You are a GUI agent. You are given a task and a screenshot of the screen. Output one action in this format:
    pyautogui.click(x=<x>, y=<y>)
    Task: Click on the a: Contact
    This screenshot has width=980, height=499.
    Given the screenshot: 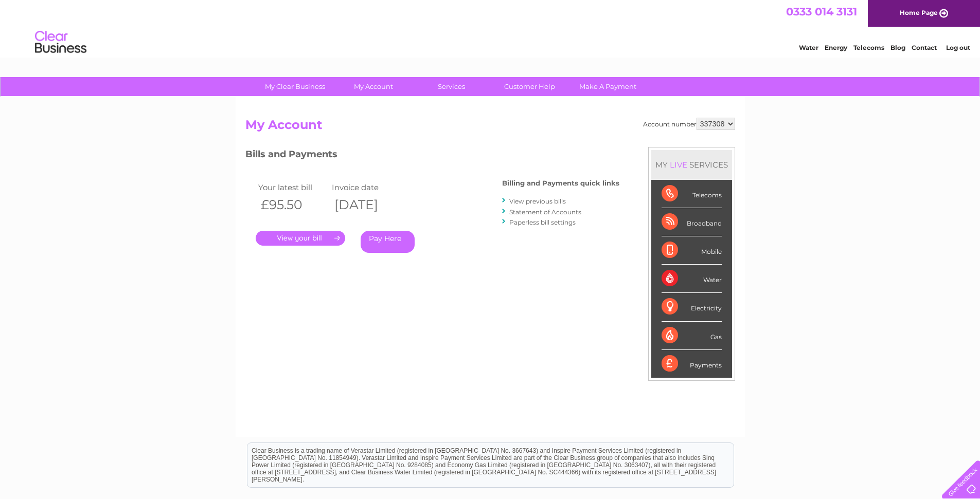 What is the action you would take?
    pyautogui.click(x=924, y=47)
    